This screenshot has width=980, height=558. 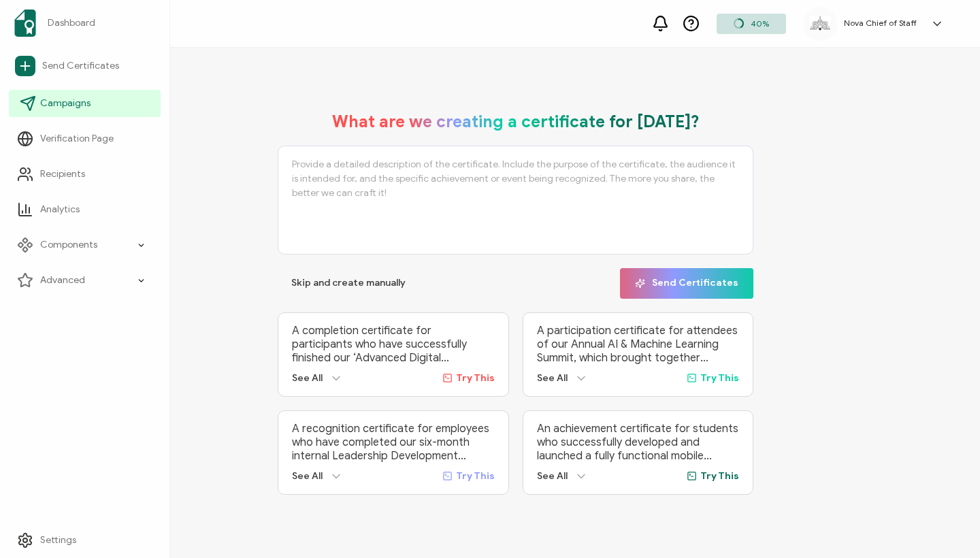 I want to click on span: Analytics, so click(x=60, y=209).